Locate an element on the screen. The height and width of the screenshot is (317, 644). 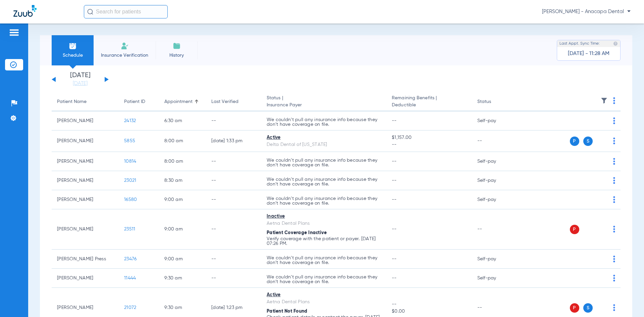
span: History is located at coordinates (176, 55).